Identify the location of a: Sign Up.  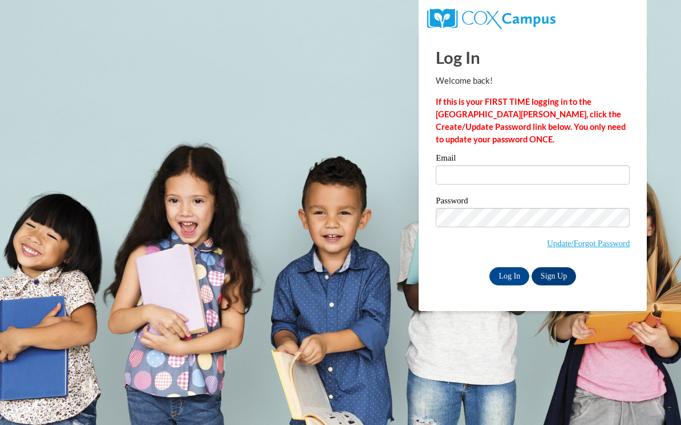
(553, 276).